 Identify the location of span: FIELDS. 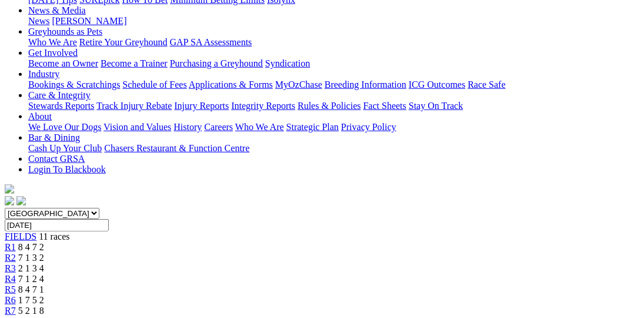
(21, 236).